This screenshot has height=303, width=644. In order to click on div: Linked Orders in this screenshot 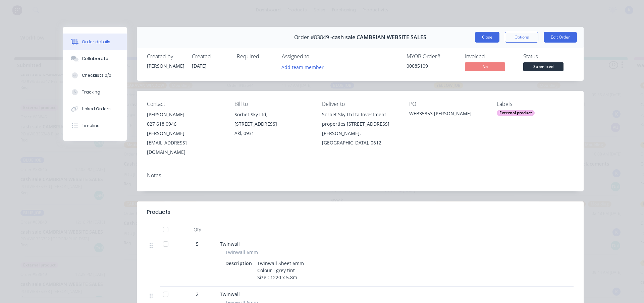, I will do `click(96, 109)`.